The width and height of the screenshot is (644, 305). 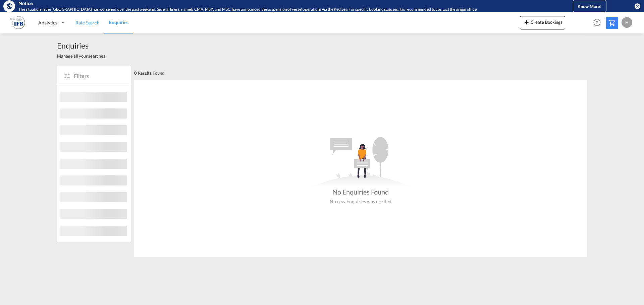 What do you see at coordinates (48, 23) in the screenshot?
I see `span: Analytics` at bounding box center [48, 23].